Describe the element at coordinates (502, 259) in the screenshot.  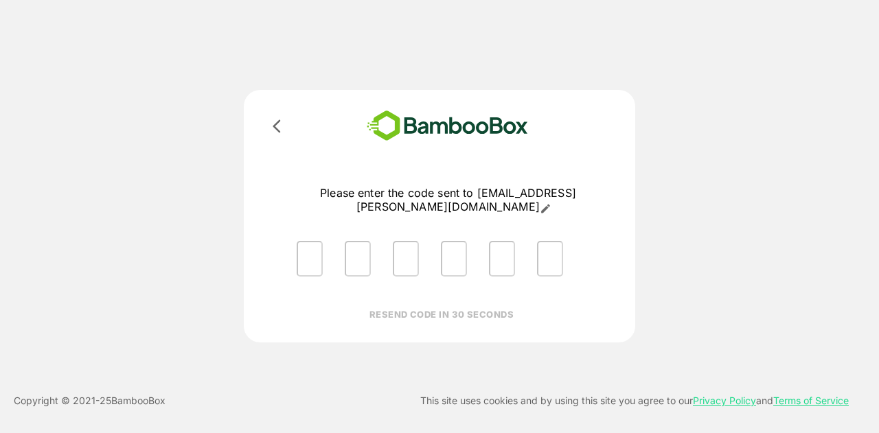
I see `input: Please enter OTP character 5` at that location.